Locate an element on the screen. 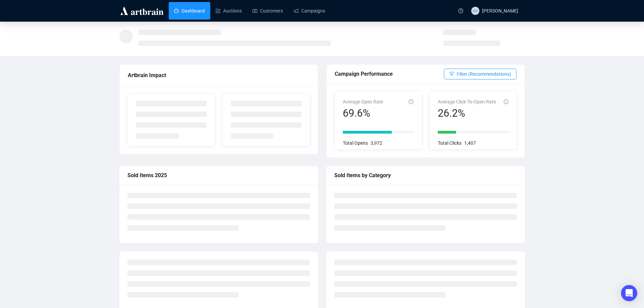 The width and height of the screenshot is (644, 308). span: 3,972 is located at coordinates (376, 143).